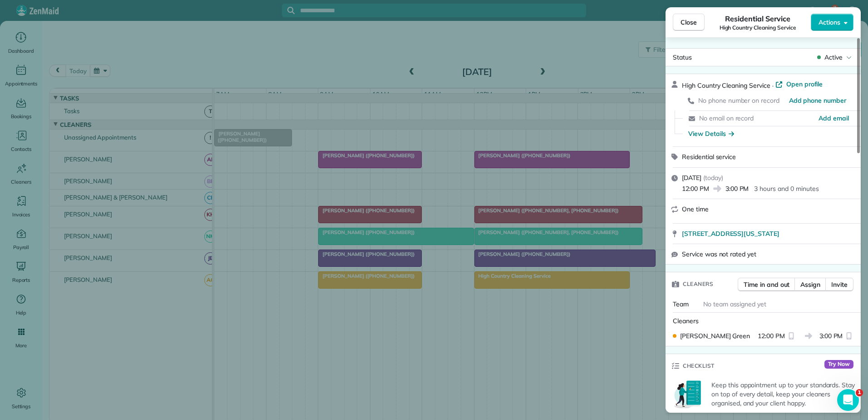 The height and width of the screenshot is (420, 868). I want to click on button: Assign, so click(810, 284).